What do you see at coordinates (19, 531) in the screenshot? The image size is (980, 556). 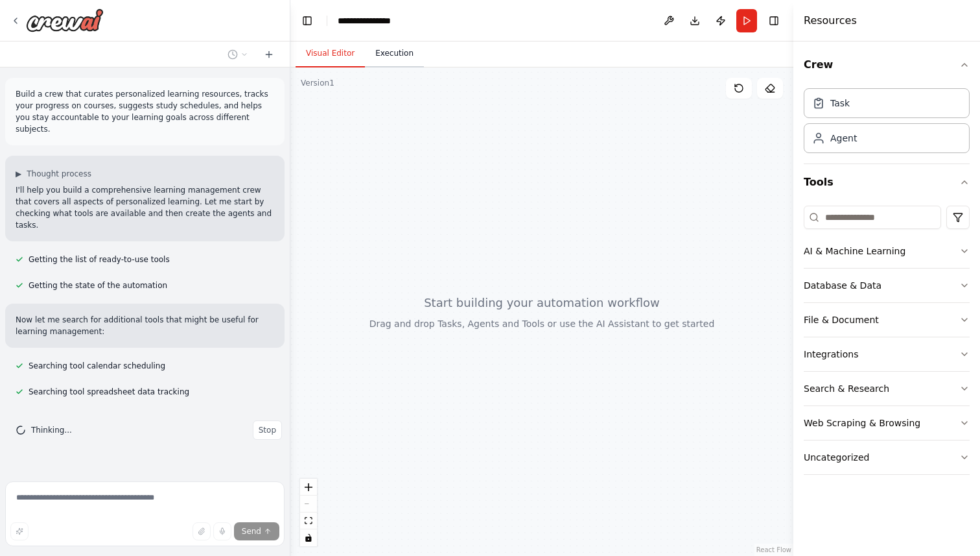 I see `button: Improve this prompt` at bounding box center [19, 531].